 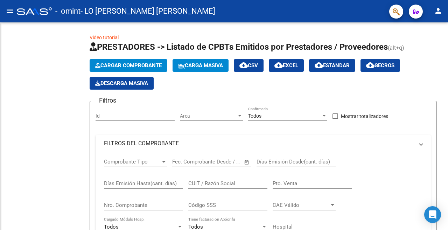 What do you see at coordinates (108, 101) in the screenshot?
I see `h3: Filtros` at bounding box center [108, 101].